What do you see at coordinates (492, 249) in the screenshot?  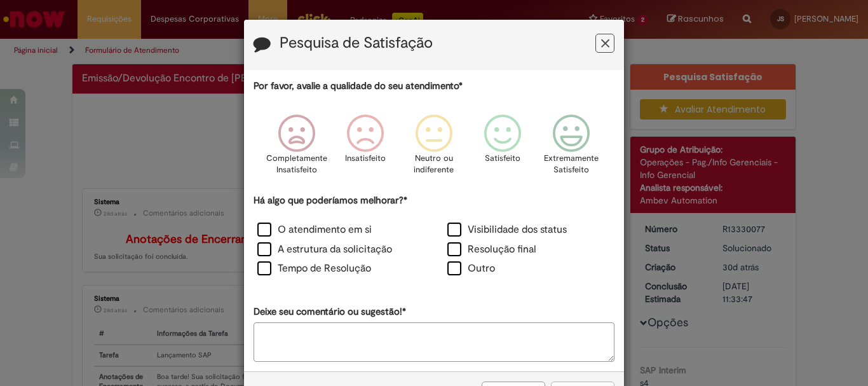 I see `label: Resolução final` at bounding box center [492, 249].